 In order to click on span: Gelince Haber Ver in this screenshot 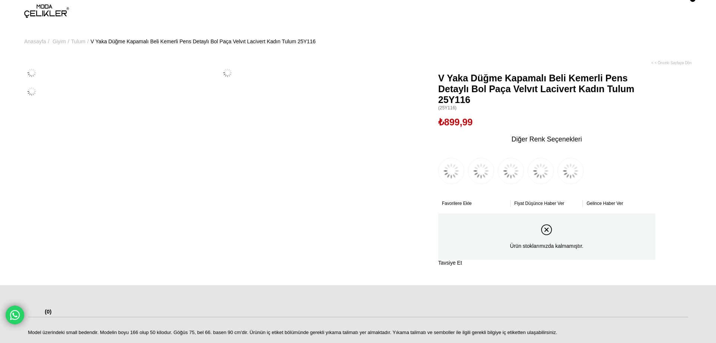, I will do `click(605, 203)`.